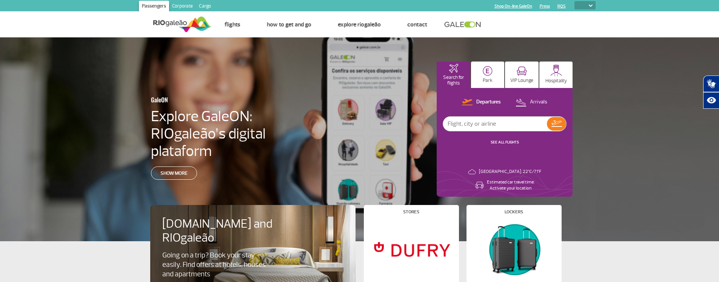 The height and width of the screenshot is (282, 719). What do you see at coordinates (233, 25) in the screenshot?
I see `a: Flights` at bounding box center [233, 25].